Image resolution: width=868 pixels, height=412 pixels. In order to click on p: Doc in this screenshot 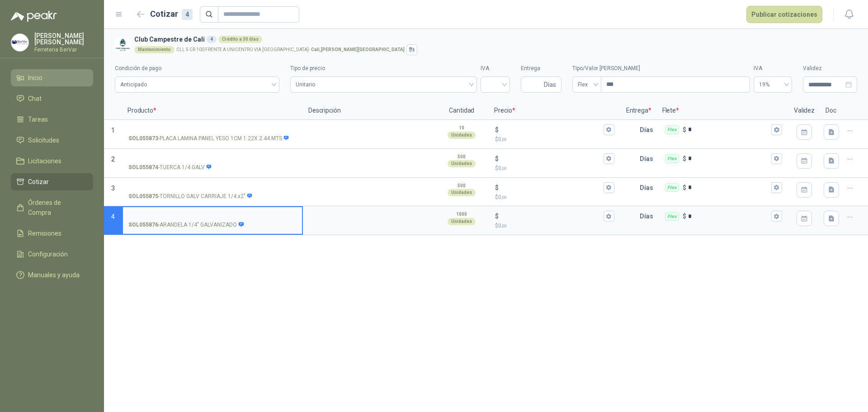, I will do `click(831, 111)`.